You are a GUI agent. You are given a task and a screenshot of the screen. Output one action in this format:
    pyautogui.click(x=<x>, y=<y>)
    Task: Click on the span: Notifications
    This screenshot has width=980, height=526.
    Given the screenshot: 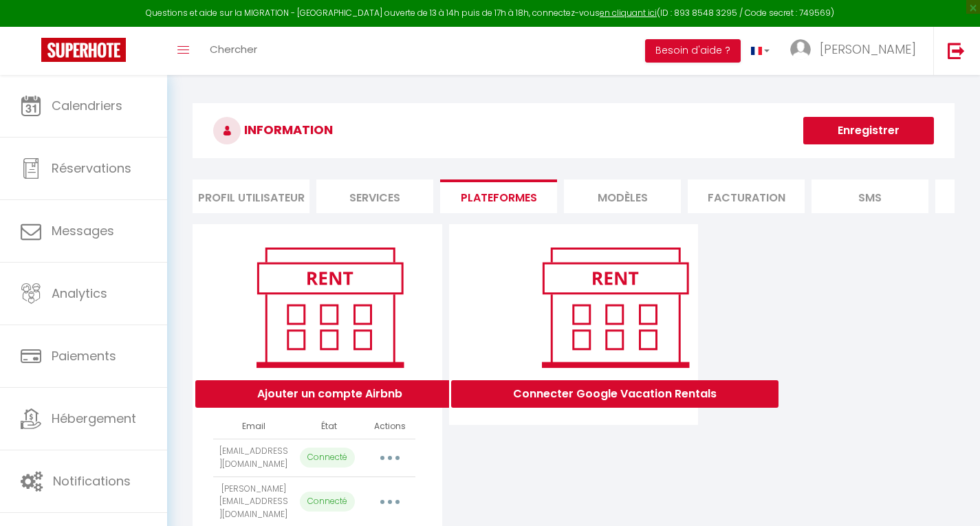 What is the action you would take?
    pyautogui.click(x=92, y=481)
    